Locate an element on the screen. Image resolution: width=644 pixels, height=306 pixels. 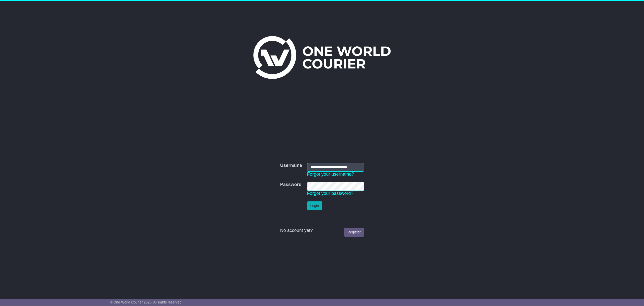
span: © One World Courier 2025. All rights reserved. is located at coordinates (146, 302).